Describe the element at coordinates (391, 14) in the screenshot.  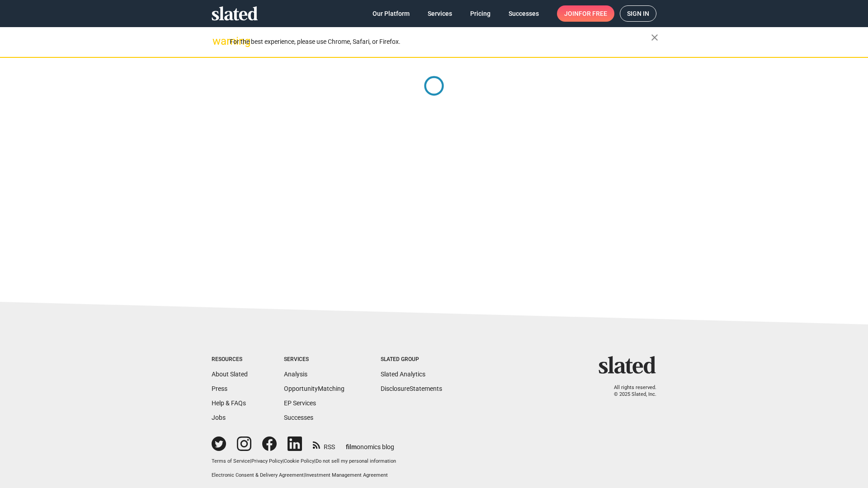
I see `span: Our Platform` at that location.